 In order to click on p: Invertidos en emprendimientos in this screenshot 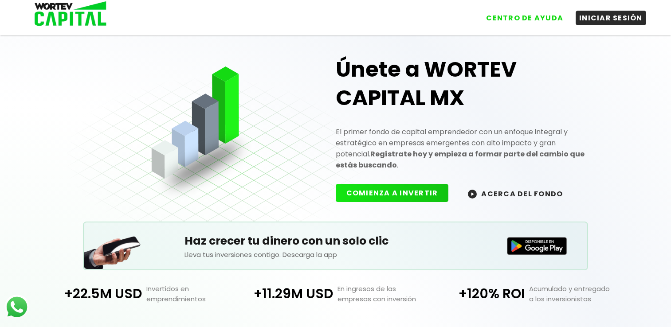, I will do `click(191, 294)`.